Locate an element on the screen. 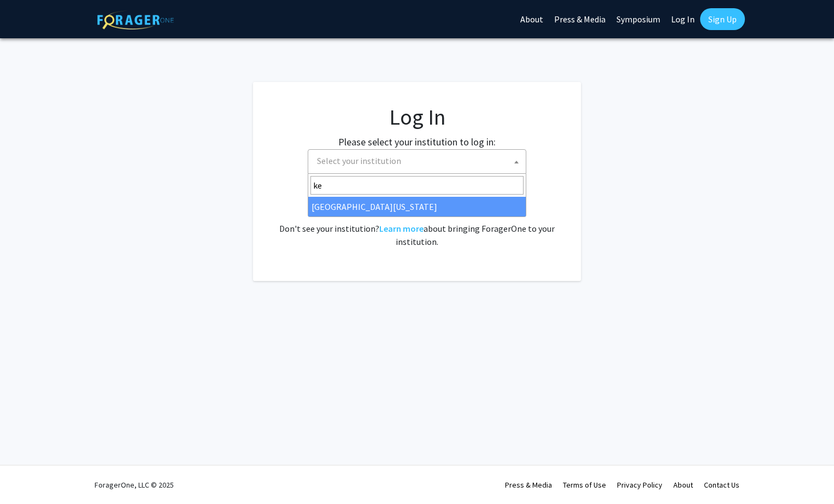  a: About is located at coordinates (683, 485).